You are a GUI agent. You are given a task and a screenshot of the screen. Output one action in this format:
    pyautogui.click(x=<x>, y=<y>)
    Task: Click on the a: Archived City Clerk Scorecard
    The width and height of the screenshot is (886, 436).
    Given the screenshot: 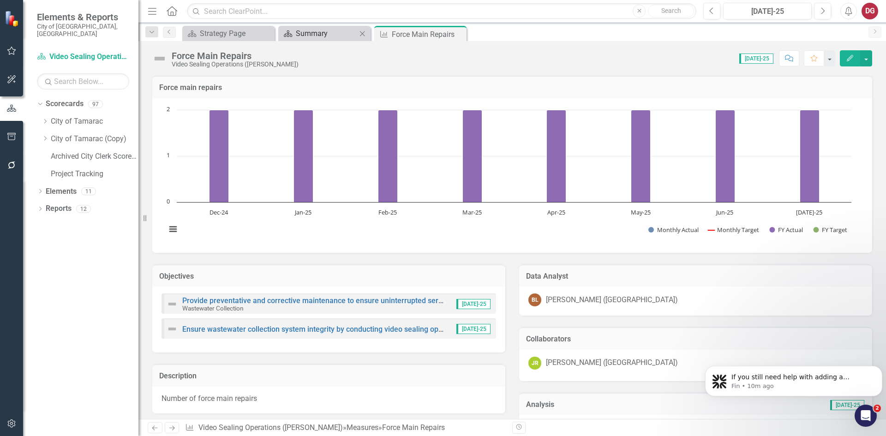 What is the action you would take?
    pyautogui.click(x=95, y=156)
    